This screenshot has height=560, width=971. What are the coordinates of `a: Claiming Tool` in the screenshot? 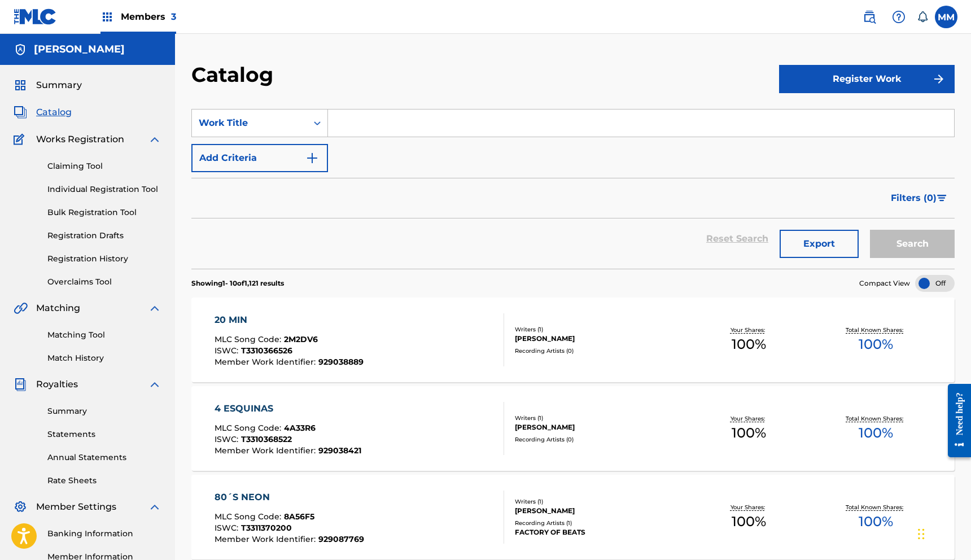 It's located at (105, 166).